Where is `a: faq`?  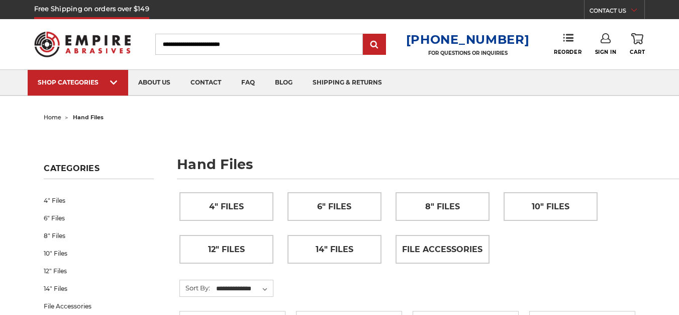
a: faq is located at coordinates (248, 82).